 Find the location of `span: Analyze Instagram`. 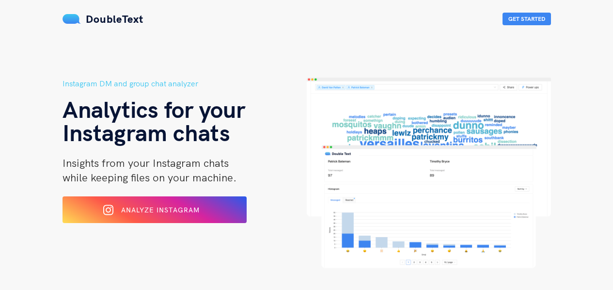

span: Analyze Instagram is located at coordinates (160, 210).